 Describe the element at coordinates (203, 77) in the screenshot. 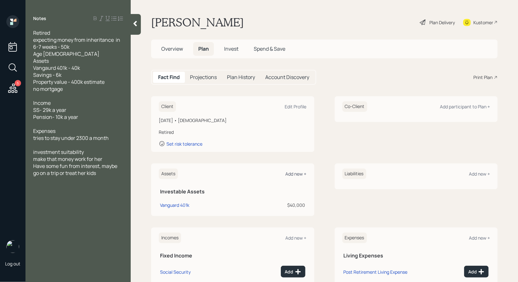

I see `h5: Projections` at that location.